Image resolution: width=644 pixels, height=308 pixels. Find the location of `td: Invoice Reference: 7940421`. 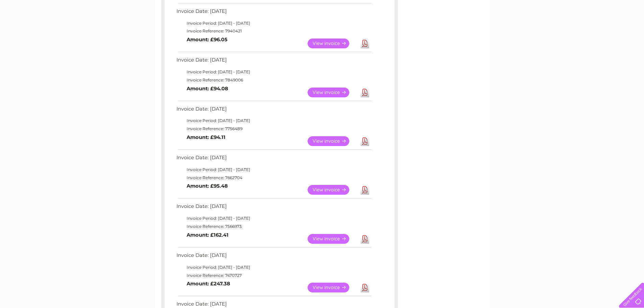

td: Invoice Reference: 7940421 is located at coordinates (273, 31).